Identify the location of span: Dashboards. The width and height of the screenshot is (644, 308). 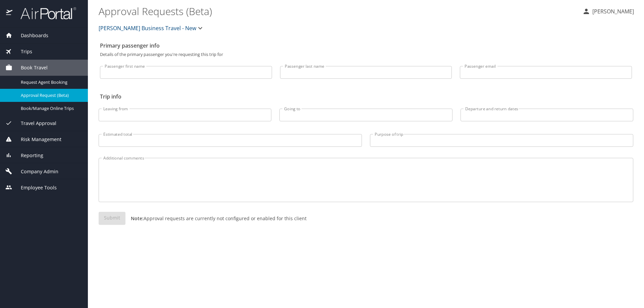
(30, 35).